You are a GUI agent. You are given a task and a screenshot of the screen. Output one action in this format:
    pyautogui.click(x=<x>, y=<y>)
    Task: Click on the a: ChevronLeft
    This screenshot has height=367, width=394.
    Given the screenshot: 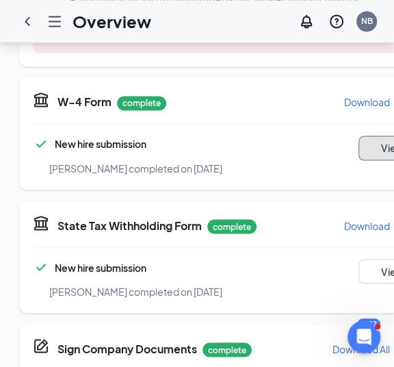 What is the action you would take?
    pyautogui.click(x=27, y=21)
    